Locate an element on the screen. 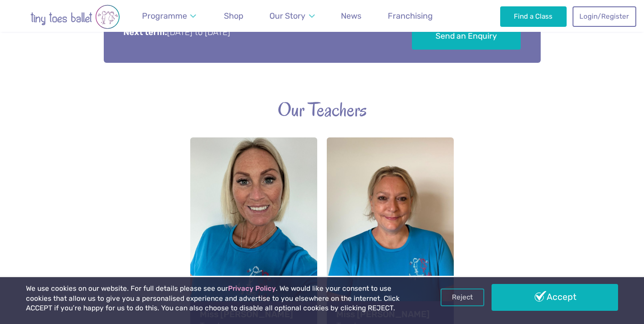 The height and width of the screenshot is (324, 644). span: Our Story is located at coordinates (287, 15).